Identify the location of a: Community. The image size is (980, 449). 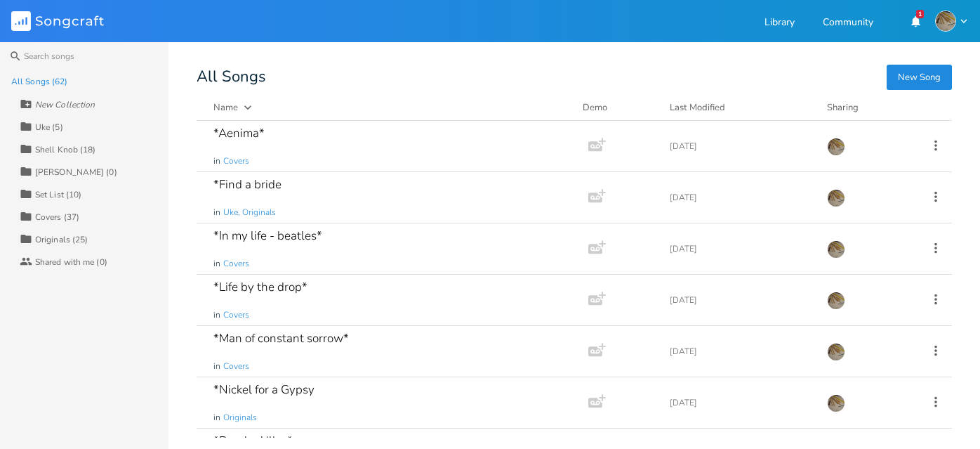
(848, 23).